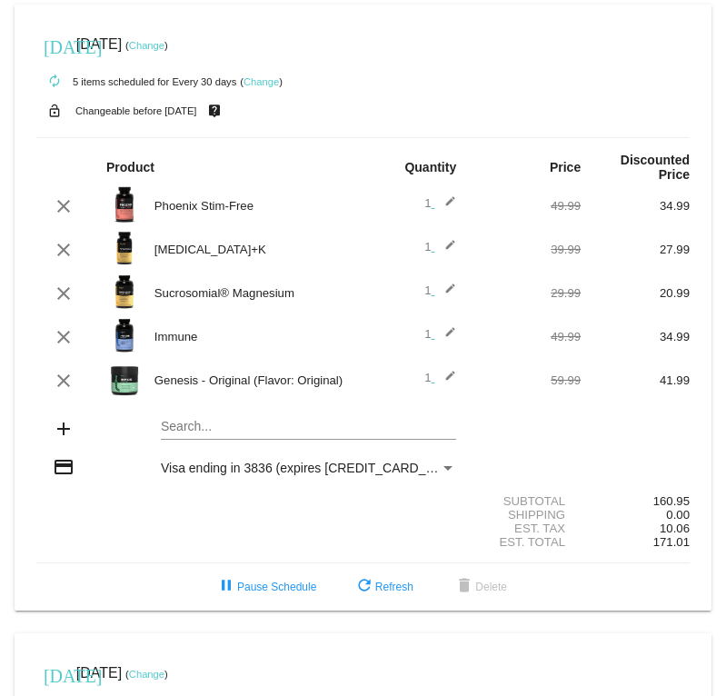 The width and height of the screenshot is (726, 696). Describe the element at coordinates (254, 293) in the screenshot. I see `div: Sucrosomial® Magnesium` at that location.